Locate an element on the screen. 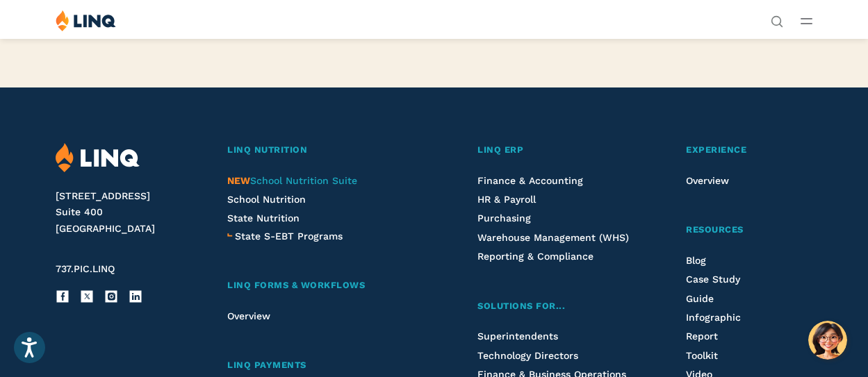  span: Warehouse Management (WHS) is located at coordinates (553, 237).